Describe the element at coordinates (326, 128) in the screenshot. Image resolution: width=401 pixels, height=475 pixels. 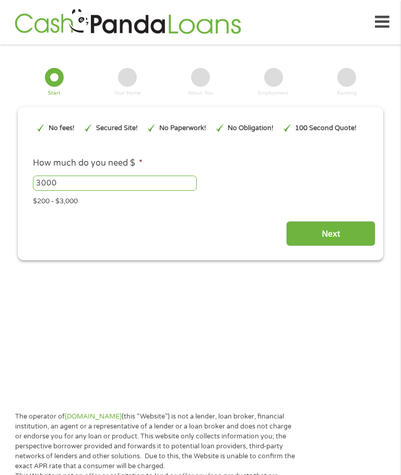
I see `p: 100 Second Quote!` at that location.